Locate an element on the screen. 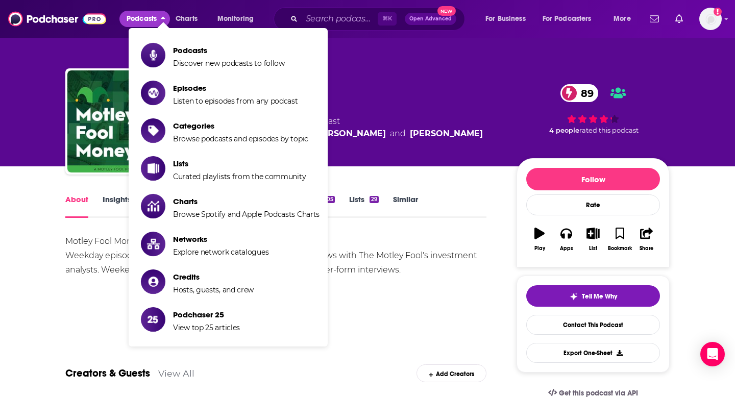 The image size is (735, 397). button: Play is located at coordinates (540, 239).